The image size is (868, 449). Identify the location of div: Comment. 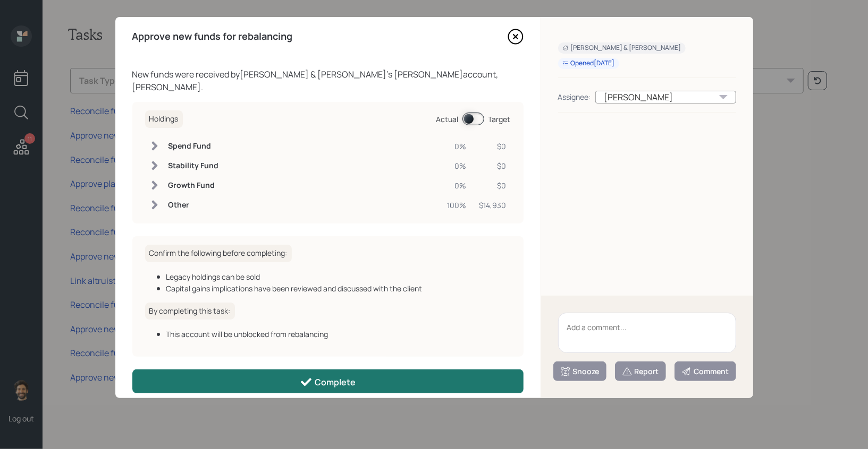
(705, 371).